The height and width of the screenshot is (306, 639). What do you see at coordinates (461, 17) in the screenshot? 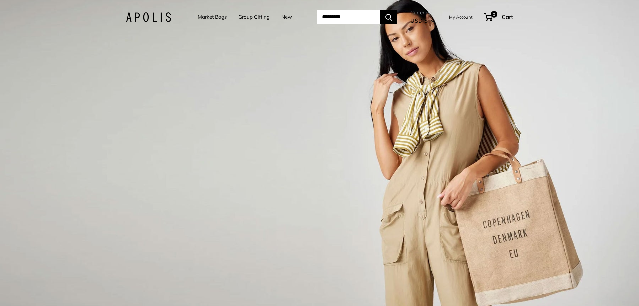
I see `a: My Account` at bounding box center [461, 17].